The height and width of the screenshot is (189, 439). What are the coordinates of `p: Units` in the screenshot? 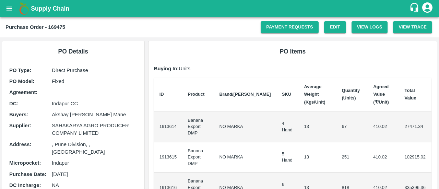 It's located at (293, 69).